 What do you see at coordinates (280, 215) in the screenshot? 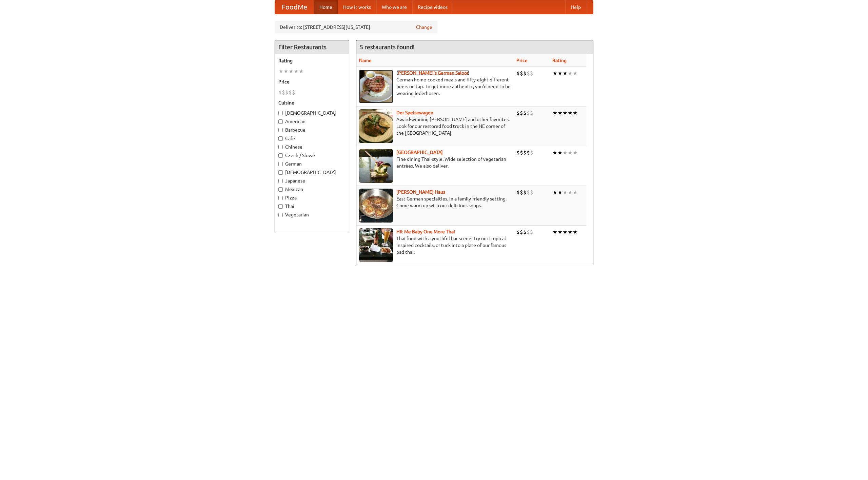
I see `input: Vegetarian` at bounding box center [280, 215].